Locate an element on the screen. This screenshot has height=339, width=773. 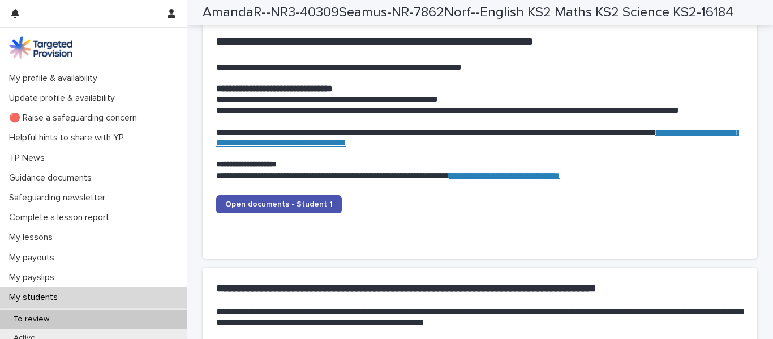
p: My students is located at coordinates (36, 297).